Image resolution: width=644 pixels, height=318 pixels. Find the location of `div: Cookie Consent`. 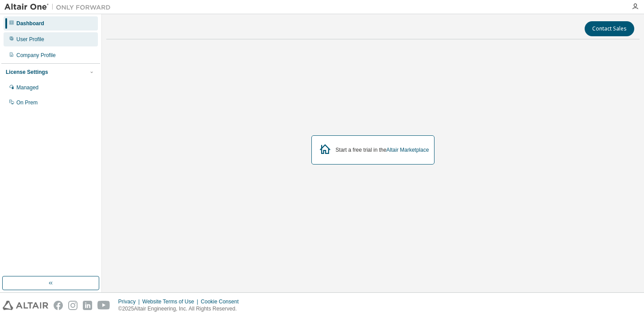

div: Cookie Consent is located at coordinates (222, 302).